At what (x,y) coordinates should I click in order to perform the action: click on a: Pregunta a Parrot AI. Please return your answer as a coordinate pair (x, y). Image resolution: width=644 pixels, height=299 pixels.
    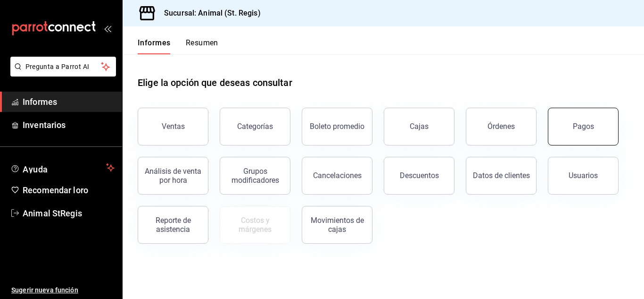
    Looking at the image, I should click on (61, 73).